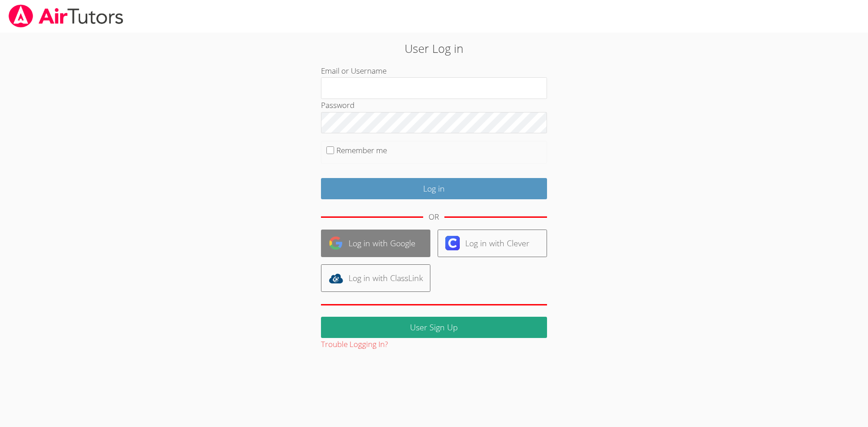 The height and width of the screenshot is (427, 868). I want to click on label: Remember me, so click(362, 150).